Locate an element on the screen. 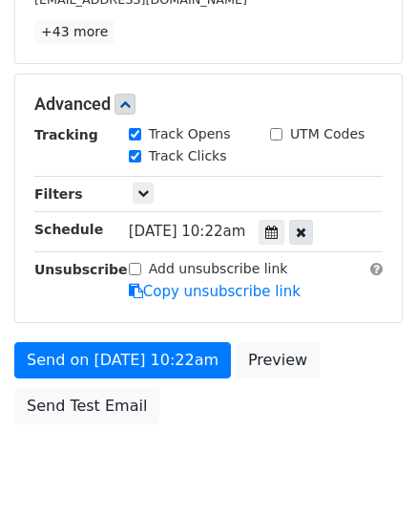  label: Track Opens is located at coordinates (190, 134).